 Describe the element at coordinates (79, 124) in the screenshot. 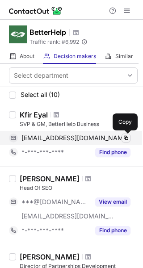

I see `div: SVP & GM, BetterHelp Business` at that location.